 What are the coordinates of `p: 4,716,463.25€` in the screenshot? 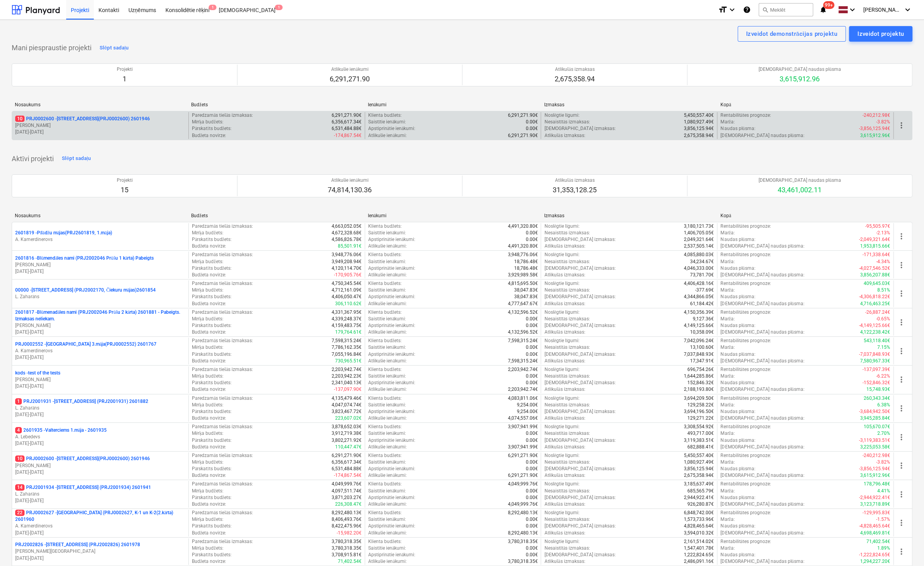 It's located at (874, 304).